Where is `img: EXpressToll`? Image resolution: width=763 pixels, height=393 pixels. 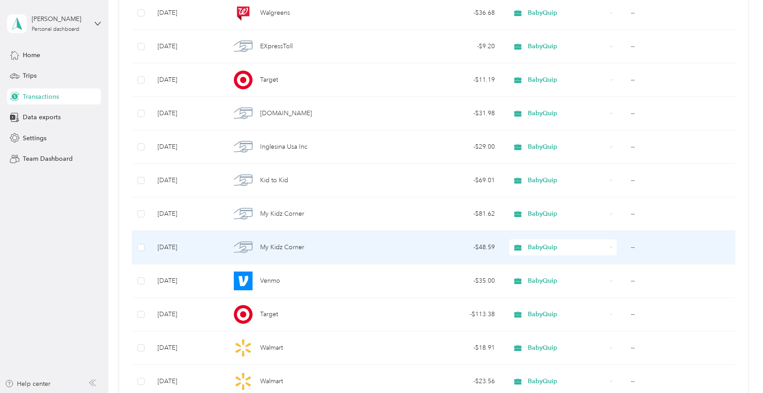 img: EXpressToll is located at coordinates (243, 46).